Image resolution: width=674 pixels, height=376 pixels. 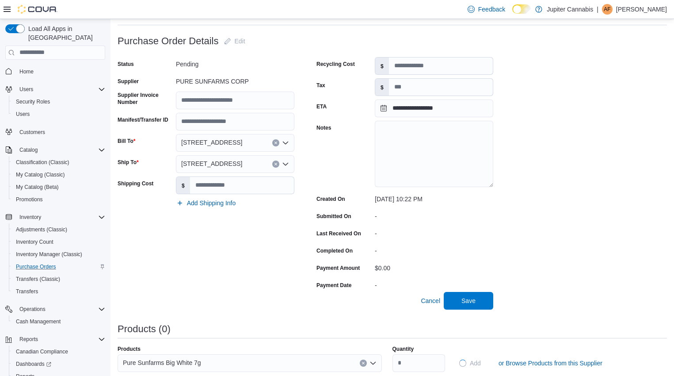 I want to click on button: Canadian Compliance, so click(x=59, y=352).